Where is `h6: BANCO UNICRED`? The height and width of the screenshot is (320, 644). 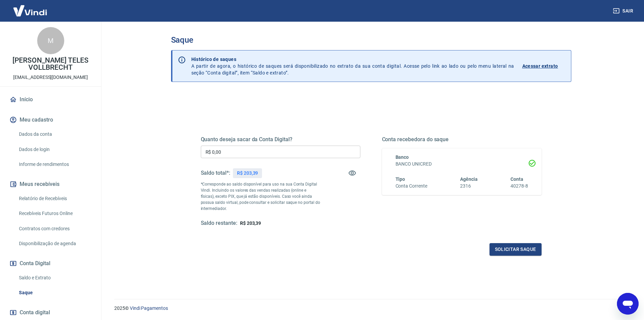 h6: BANCO UNICRED is located at coordinates (462, 164).